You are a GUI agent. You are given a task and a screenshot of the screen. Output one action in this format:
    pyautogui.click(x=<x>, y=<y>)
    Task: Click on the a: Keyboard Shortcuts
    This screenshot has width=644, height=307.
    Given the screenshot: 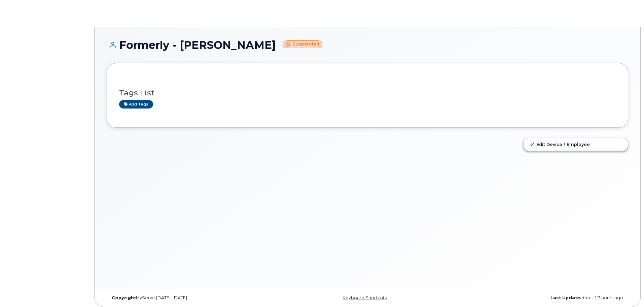 What is the action you would take?
    pyautogui.click(x=365, y=297)
    